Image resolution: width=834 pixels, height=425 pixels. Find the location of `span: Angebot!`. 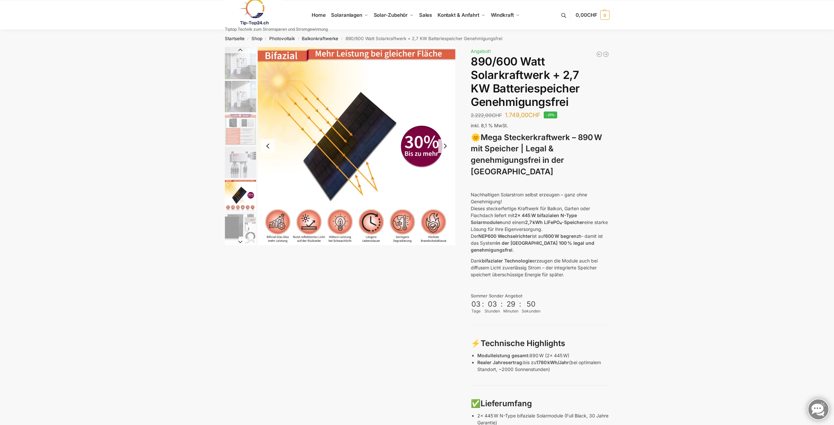

span: Angebot! is located at coordinates (480, 51).